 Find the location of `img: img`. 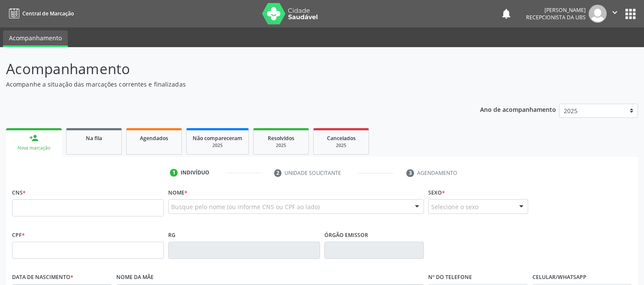

img: img is located at coordinates (598, 14).